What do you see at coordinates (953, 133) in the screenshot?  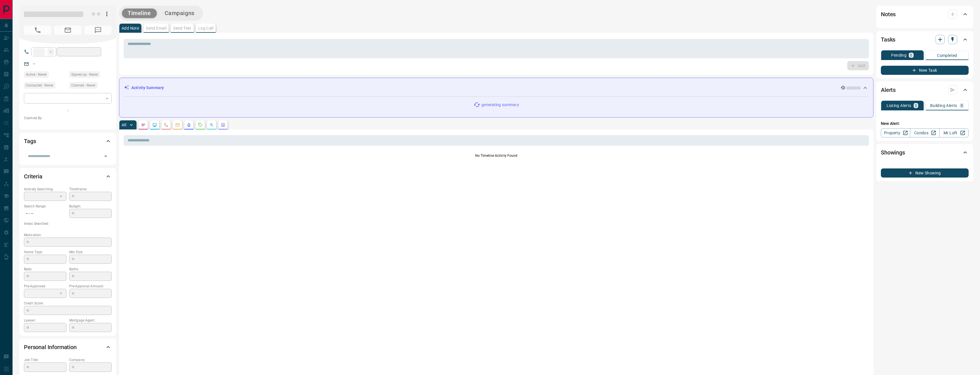 I see `a: Mr.Loft` at bounding box center [953, 133].